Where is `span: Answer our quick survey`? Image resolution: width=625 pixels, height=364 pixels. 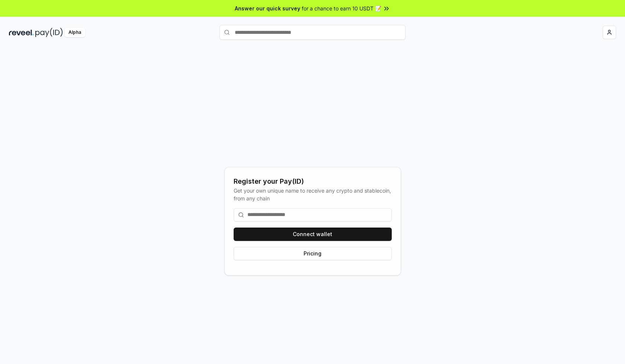 span: Answer our quick survey is located at coordinates (267, 8).